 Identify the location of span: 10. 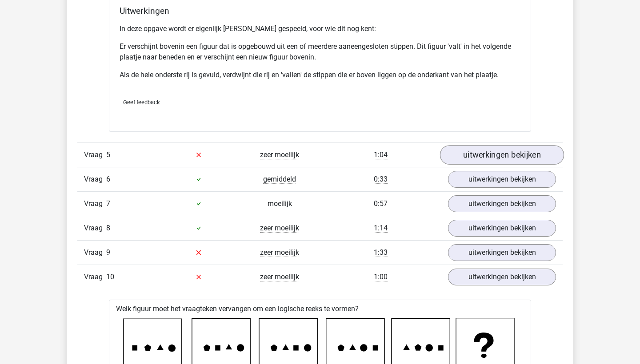
(110, 276).